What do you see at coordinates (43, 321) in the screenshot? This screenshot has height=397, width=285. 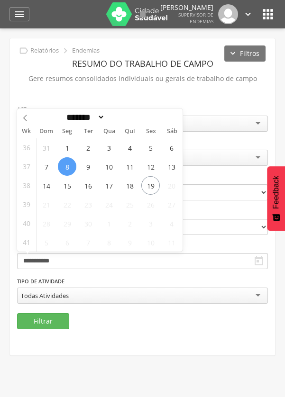 I see `button: Filtrar` at bounding box center [43, 321].